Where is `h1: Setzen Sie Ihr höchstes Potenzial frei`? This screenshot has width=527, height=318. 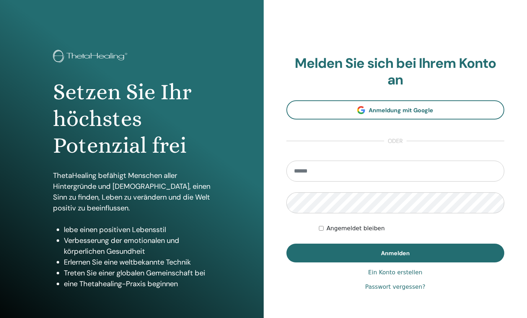 h1: Setzen Sie Ihr höchstes Potenzial frei is located at coordinates (132, 119).